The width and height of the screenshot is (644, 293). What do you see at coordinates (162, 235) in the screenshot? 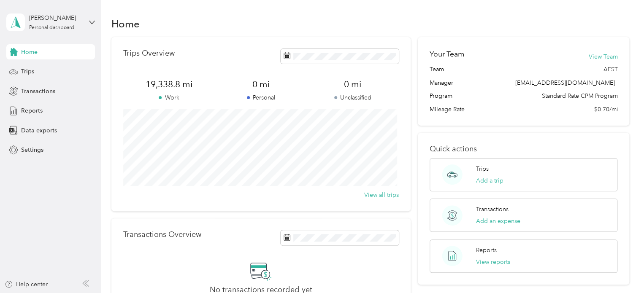
I see `p: Transactions Overview` at bounding box center [162, 235].